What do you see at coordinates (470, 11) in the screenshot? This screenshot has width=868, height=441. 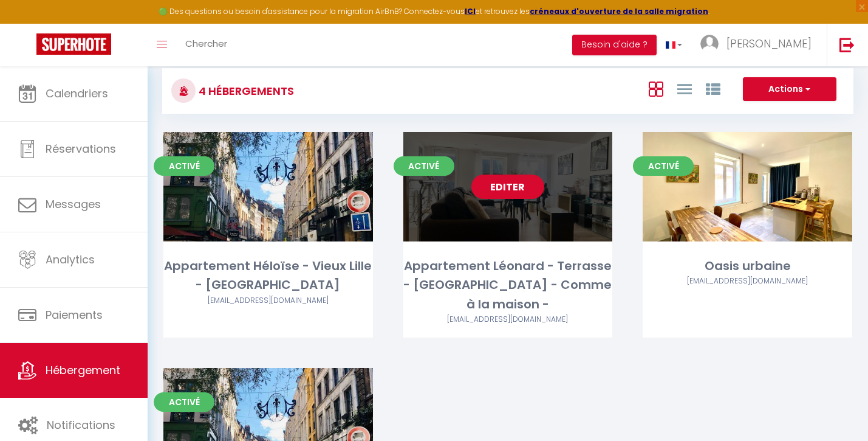 I see `a: ICI` at bounding box center [470, 11].